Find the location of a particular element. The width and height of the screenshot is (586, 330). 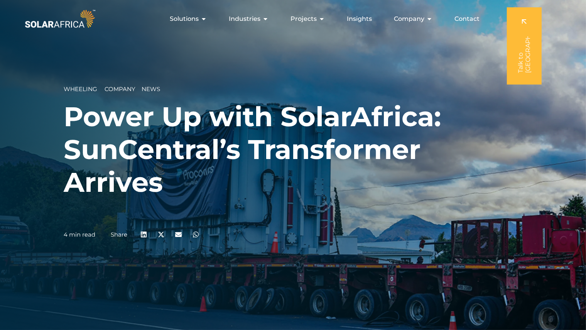

a: Contact is located at coordinates (467, 19).